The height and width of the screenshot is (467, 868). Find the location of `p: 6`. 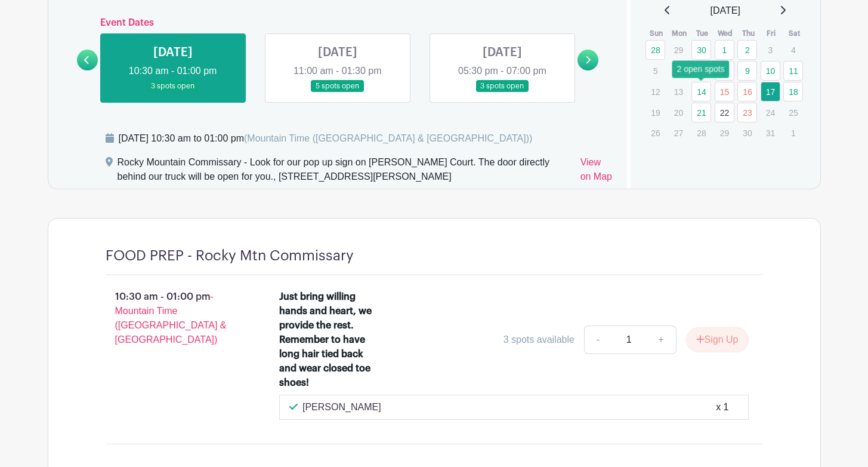

p: 6 is located at coordinates (678, 70).